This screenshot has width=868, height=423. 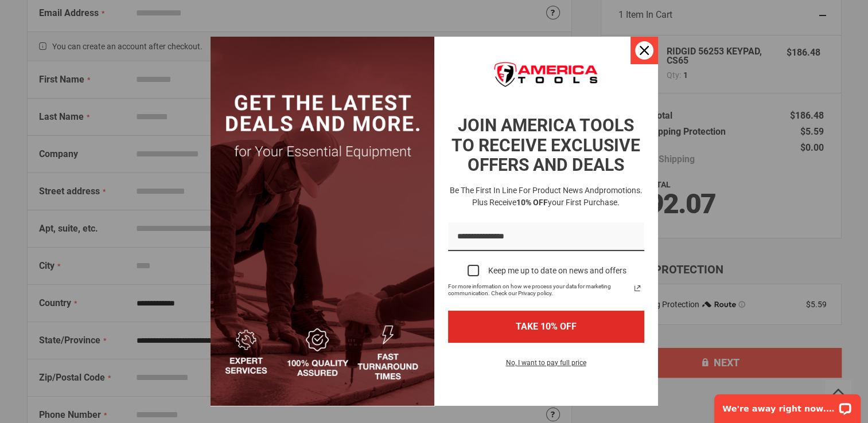 I want to click on svg: close icon, so click(x=644, y=51).